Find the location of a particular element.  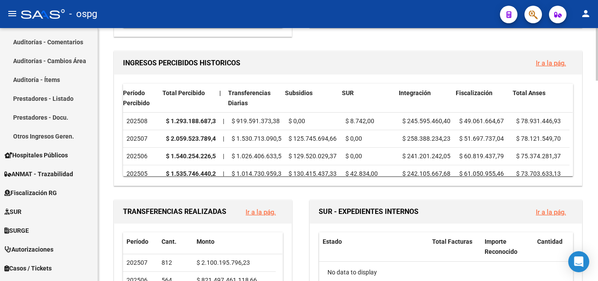

span: $ 8.742,00 is located at coordinates (360, 121).